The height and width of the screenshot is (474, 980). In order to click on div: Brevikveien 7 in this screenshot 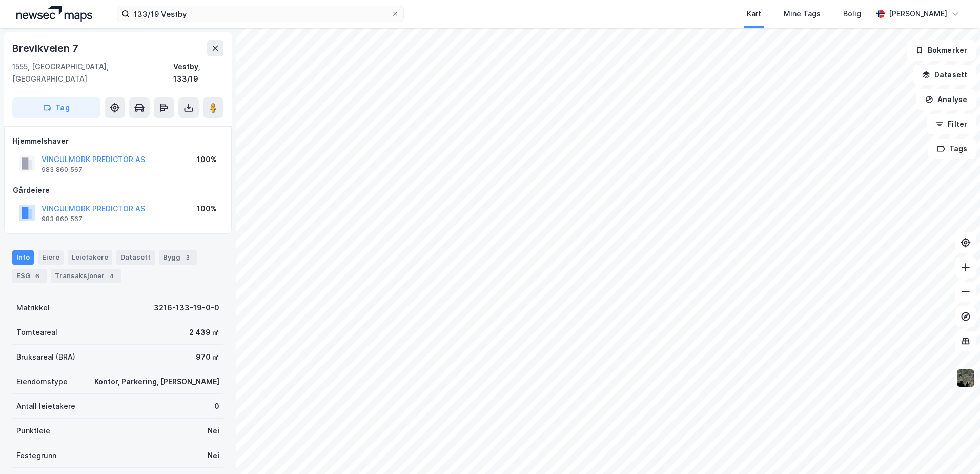, I will do `click(46, 48)`.